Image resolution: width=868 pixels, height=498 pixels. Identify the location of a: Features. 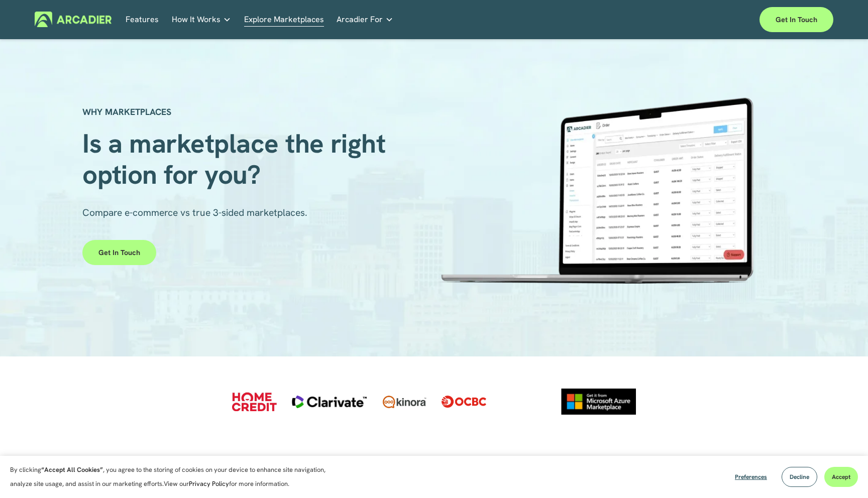
(142, 19).